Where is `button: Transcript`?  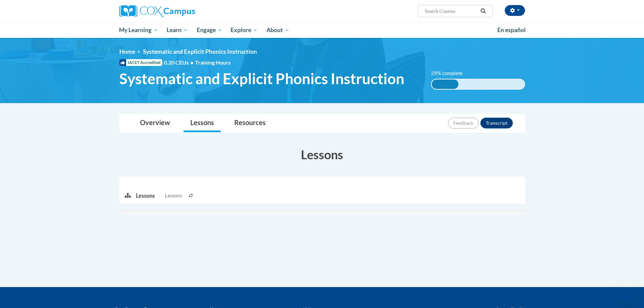
button: Transcript is located at coordinates (497, 123).